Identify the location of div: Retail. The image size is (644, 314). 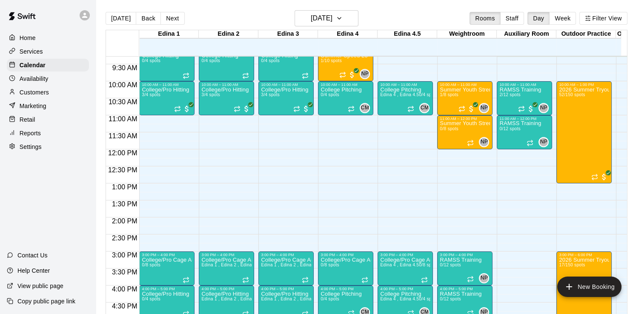
(48, 119).